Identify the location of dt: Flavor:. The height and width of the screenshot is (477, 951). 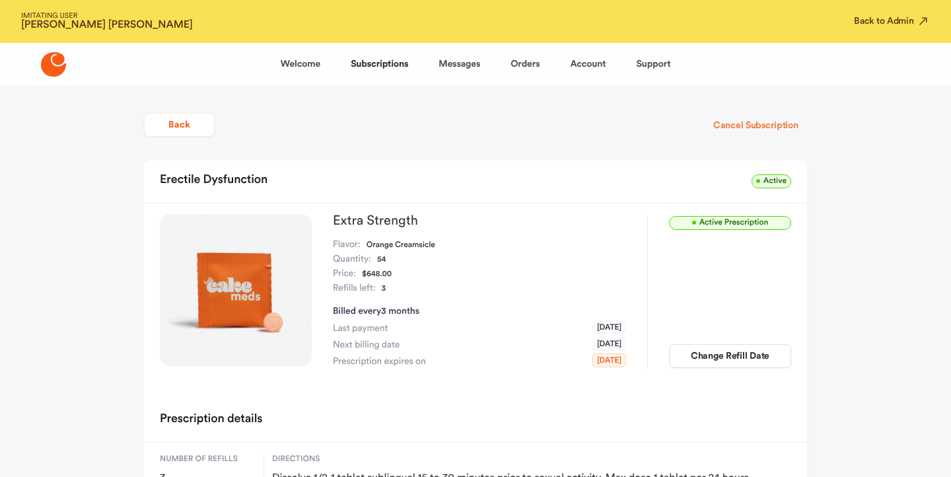
(347, 245).